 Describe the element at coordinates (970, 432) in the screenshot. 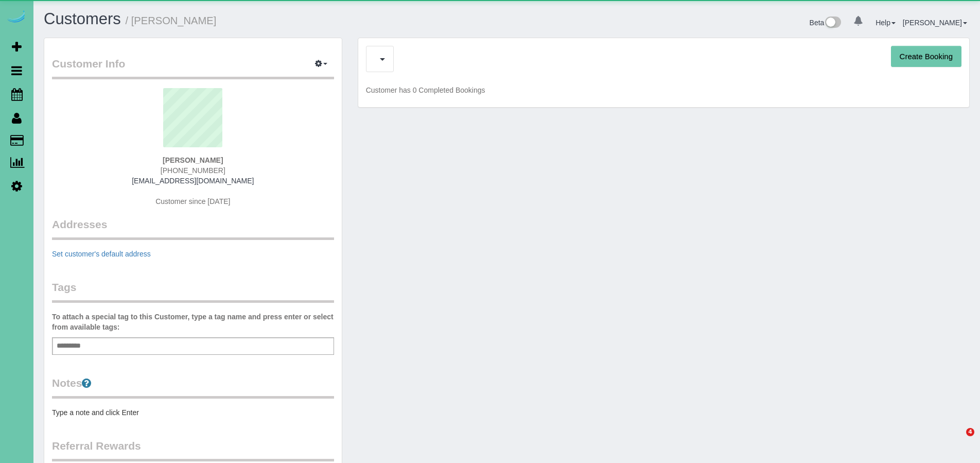

I see `span: 4` at that location.